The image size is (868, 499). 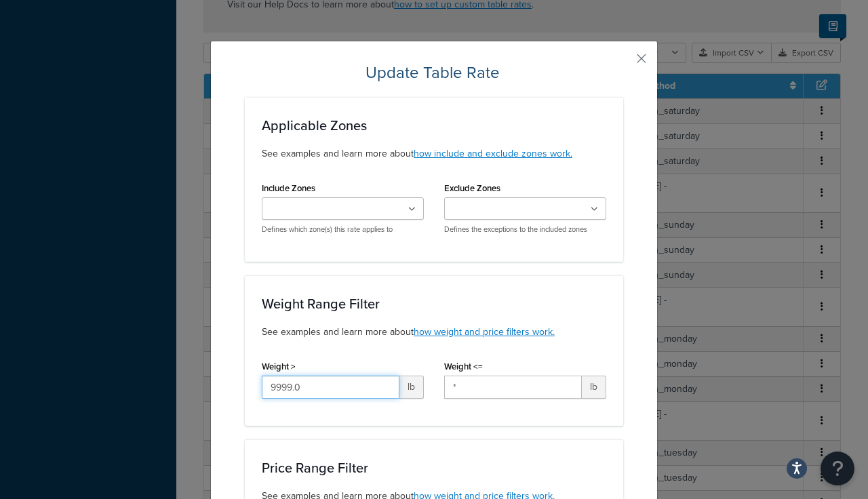 What do you see at coordinates (472, 188) in the screenshot?
I see `label: Exclude Zones` at bounding box center [472, 188].